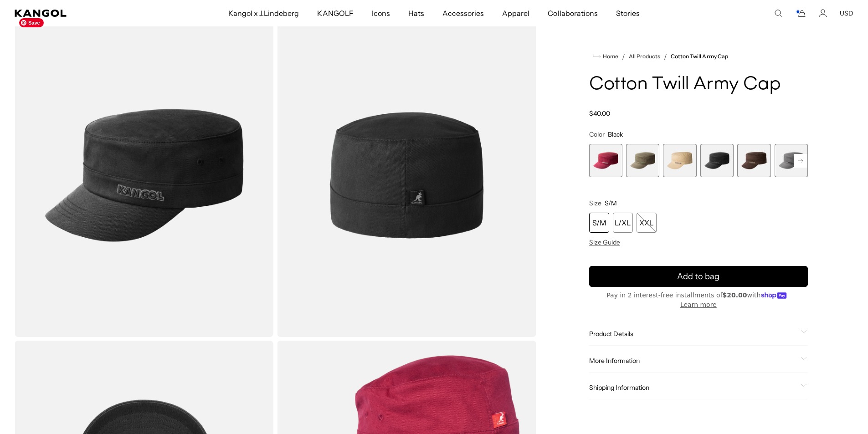  I want to click on button: Cart, so click(801, 13).